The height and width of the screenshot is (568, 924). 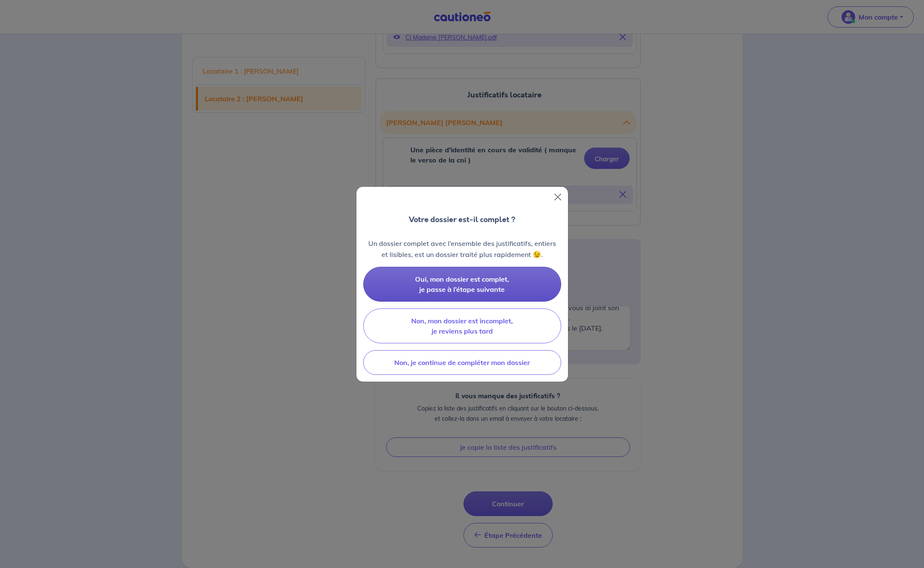 I want to click on button: Oui, mon dossier est complet, je passe à l’étape suivante, so click(x=463, y=284).